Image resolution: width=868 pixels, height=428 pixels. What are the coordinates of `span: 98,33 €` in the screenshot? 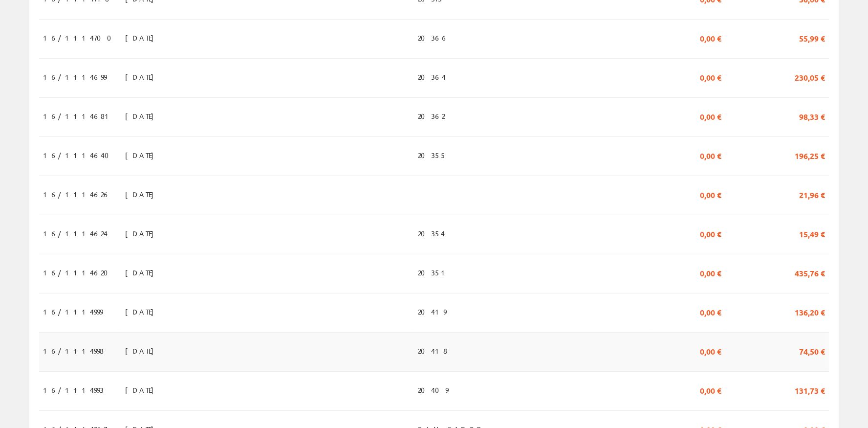 It's located at (812, 116).